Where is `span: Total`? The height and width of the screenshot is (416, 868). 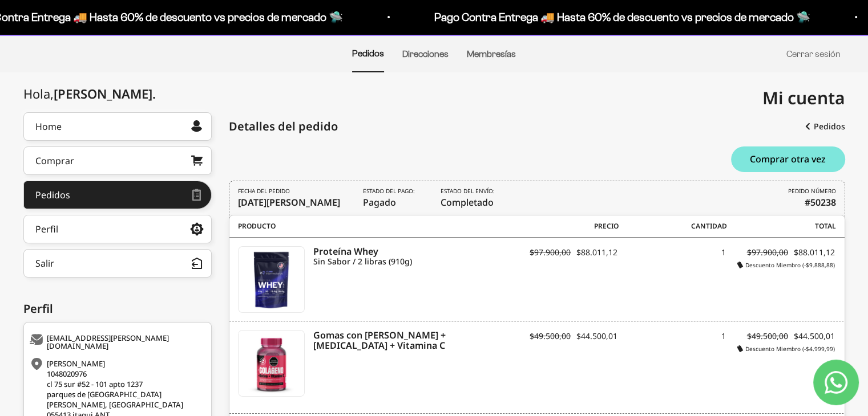
span: Total is located at coordinates (781, 226).